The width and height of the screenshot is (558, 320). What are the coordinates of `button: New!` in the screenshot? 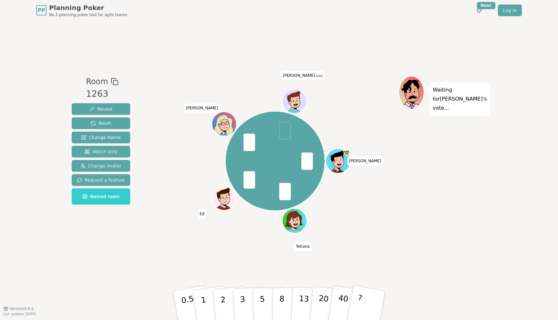 It's located at (479, 10).